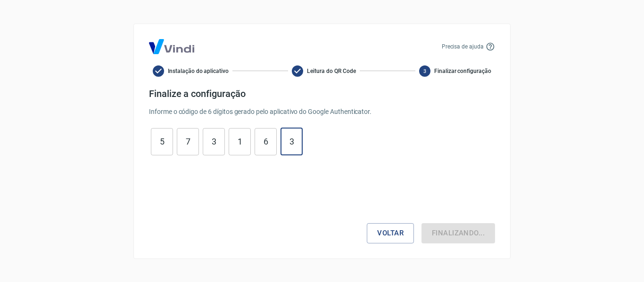 This screenshot has height=282, width=644. Describe the element at coordinates (322, 93) in the screenshot. I see `h4: Finalize a configuração` at that location.